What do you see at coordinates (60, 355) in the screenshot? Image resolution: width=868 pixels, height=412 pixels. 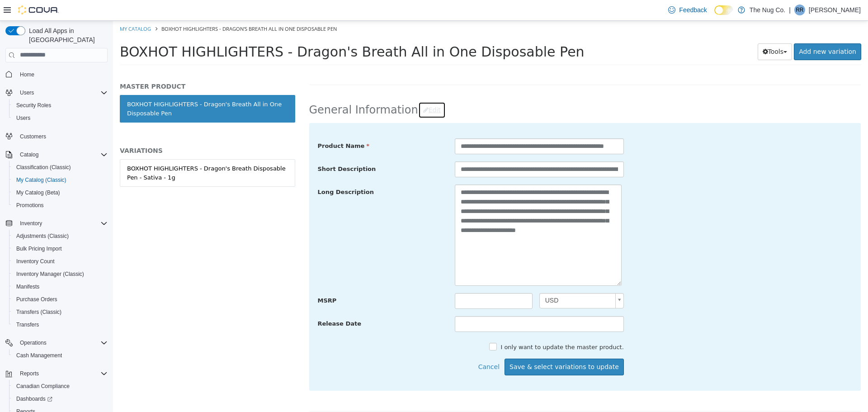 I see `span: Cash Management` at bounding box center [60, 355].